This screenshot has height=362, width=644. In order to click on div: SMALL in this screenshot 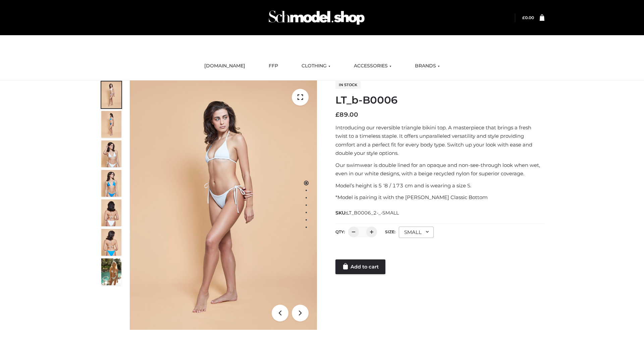, I will do `click(416, 233)`.